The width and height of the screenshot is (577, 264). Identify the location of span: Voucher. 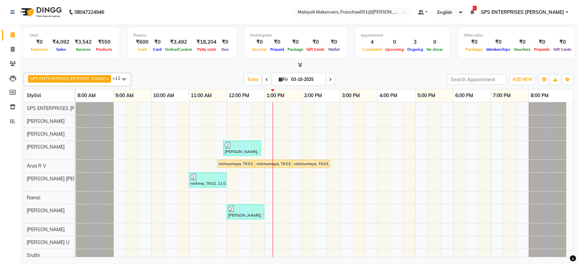
(259, 49).